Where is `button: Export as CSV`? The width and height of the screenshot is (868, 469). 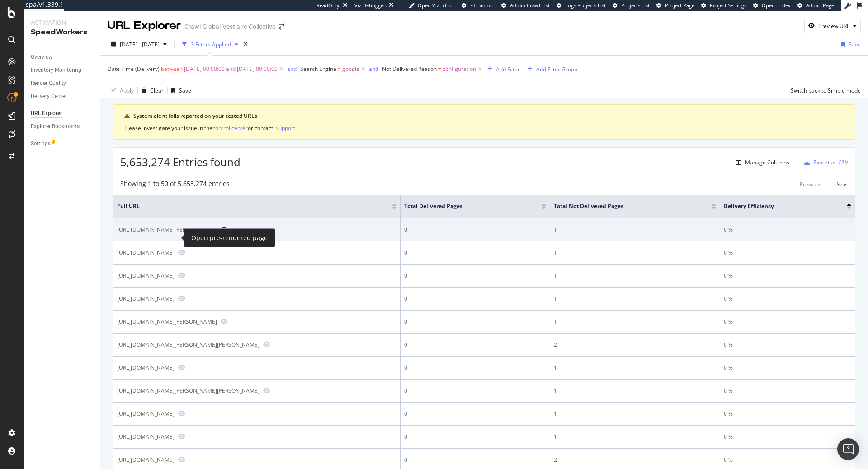 button: Export as CSV is located at coordinates (824, 162).